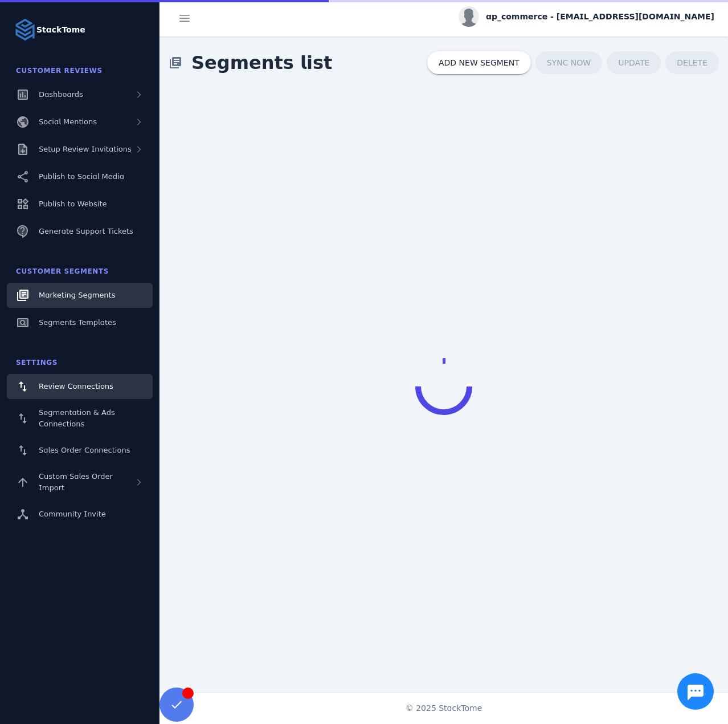 The width and height of the screenshot is (728, 724). I want to click on strong: StackTome, so click(61, 29).